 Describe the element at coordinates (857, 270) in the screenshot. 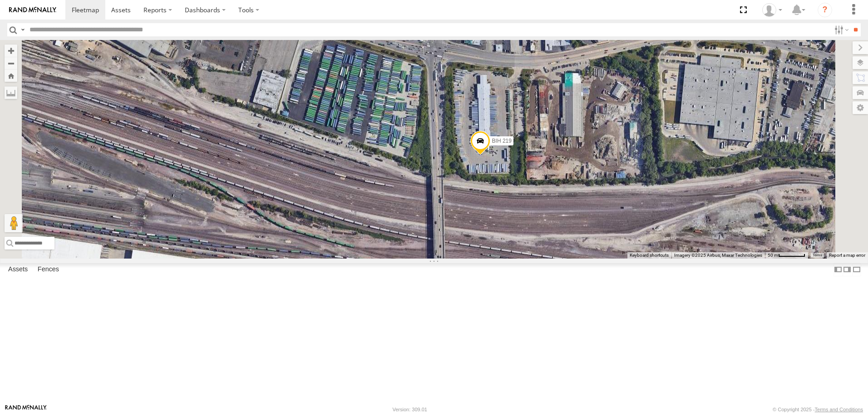

I see `label: Hide Summary Table` at that location.